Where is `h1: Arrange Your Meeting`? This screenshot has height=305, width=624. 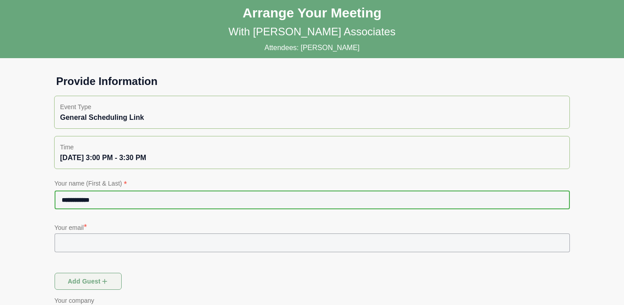
h1: Arrange Your Meeting is located at coordinates (312, 13).